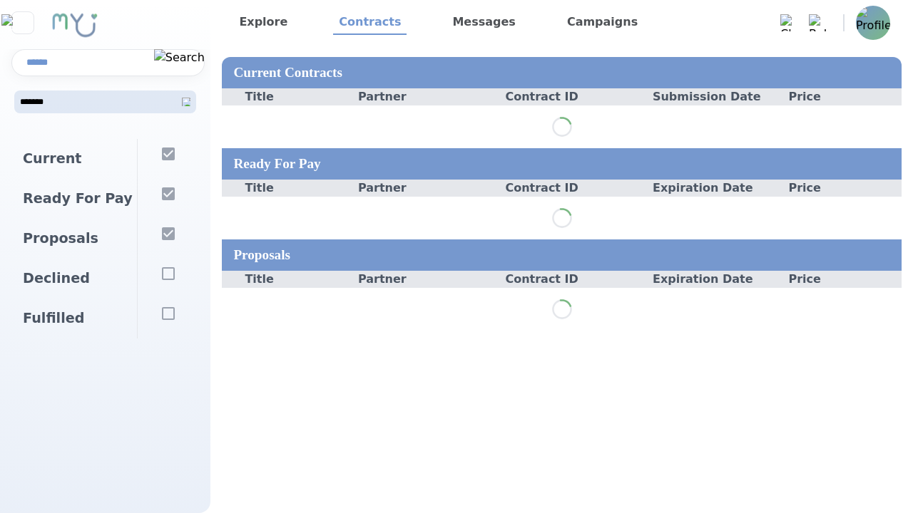 Image resolution: width=913 pixels, height=513 pixels. What do you see at coordinates (561, 73) in the screenshot?
I see `div: Current Contracts` at bounding box center [561, 73].